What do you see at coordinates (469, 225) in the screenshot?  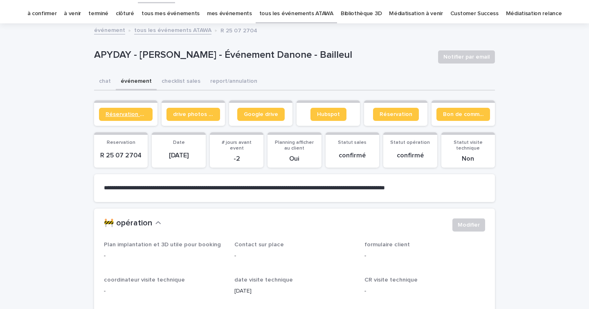 I see `span: Modifier` at bounding box center [469, 225].